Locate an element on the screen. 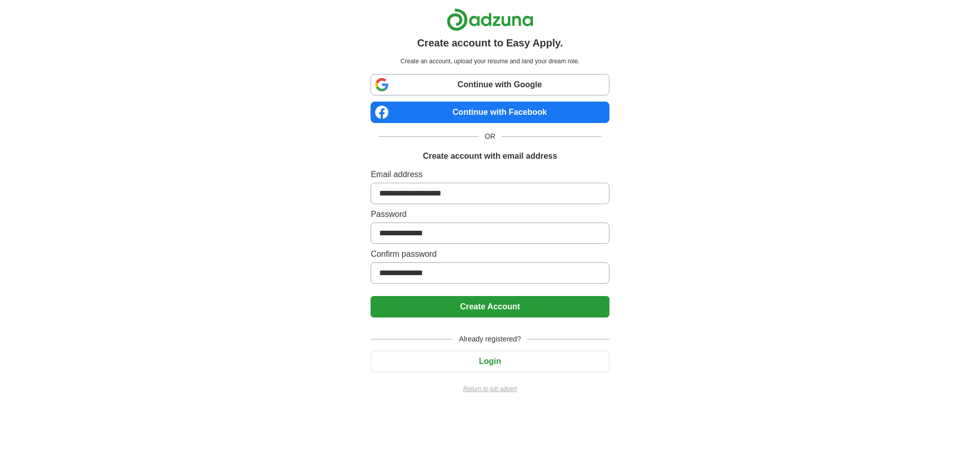 This screenshot has width=980, height=465. button: Create Account is located at coordinates (490, 307).